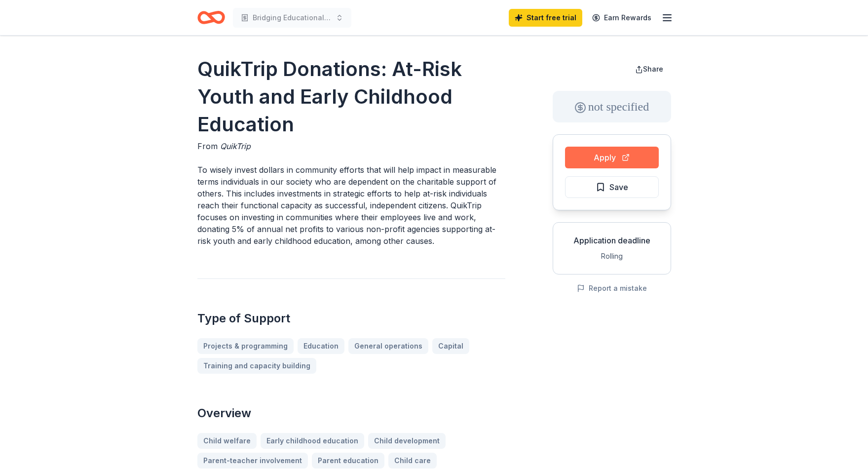 The width and height of the screenshot is (868, 471). What do you see at coordinates (292, 18) in the screenshot?
I see `span: Bridging Educational Gaps & Supporting Families in Crisis Program` at bounding box center [292, 18].